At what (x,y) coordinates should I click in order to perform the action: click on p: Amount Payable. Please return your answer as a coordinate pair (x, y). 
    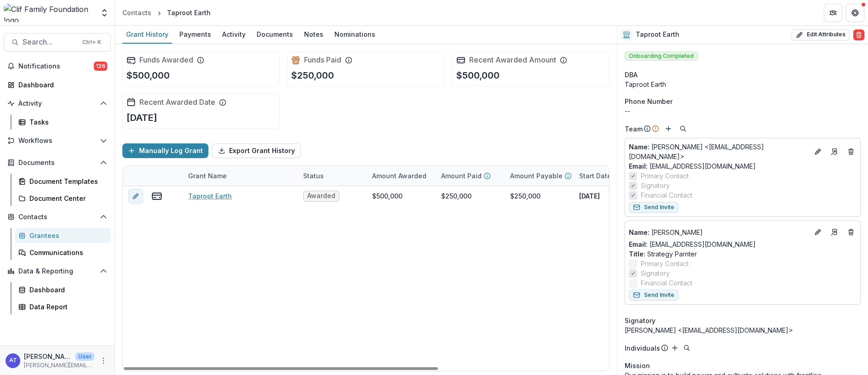
    Looking at the image, I should click on (537, 176).